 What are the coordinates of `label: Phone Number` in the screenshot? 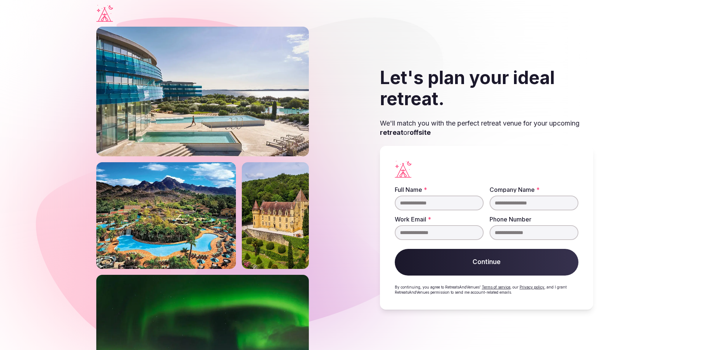 It's located at (534, 219).